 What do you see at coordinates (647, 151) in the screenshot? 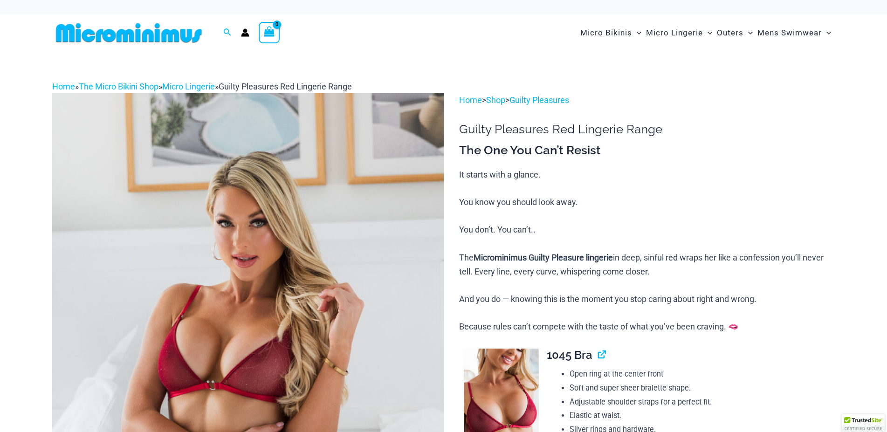
I see `h3: The One You Can’t Resist` at bounding box center [647, 151].